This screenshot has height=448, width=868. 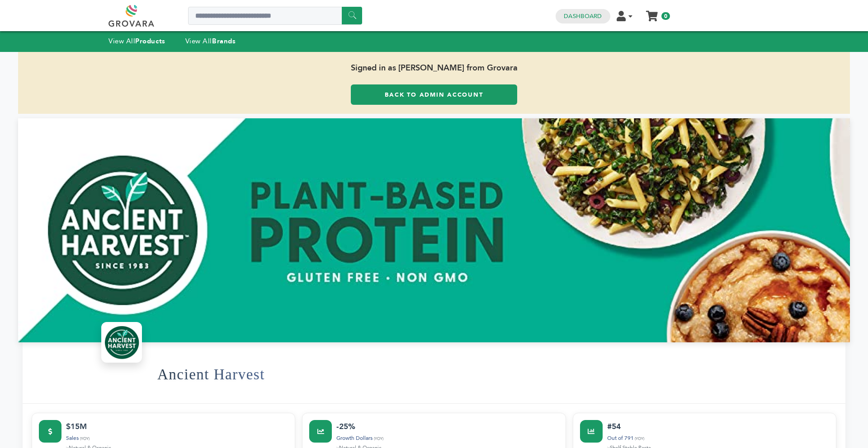 What do you see at coordinates (177, 438) in the screenshot?
I see `div: Sales` at bounding box center [177, 438].